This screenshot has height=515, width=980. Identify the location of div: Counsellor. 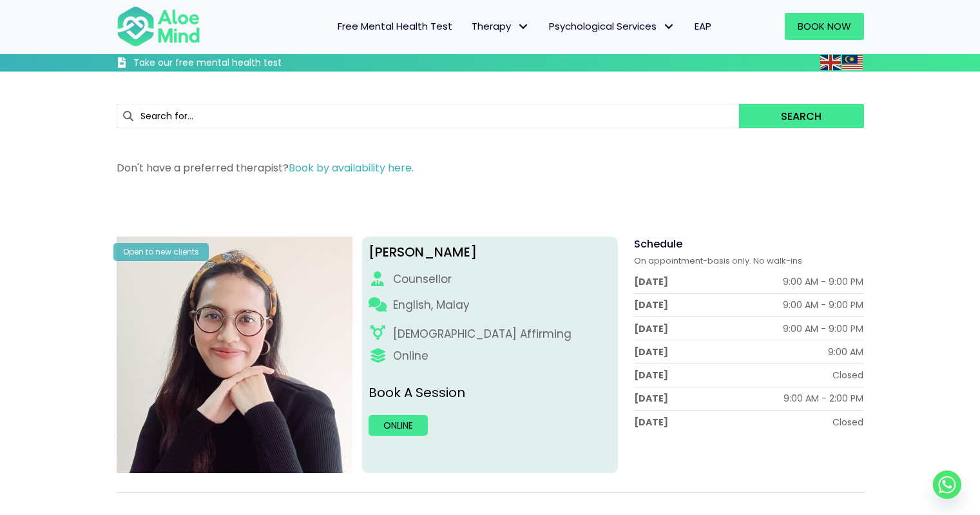
(422, 279).